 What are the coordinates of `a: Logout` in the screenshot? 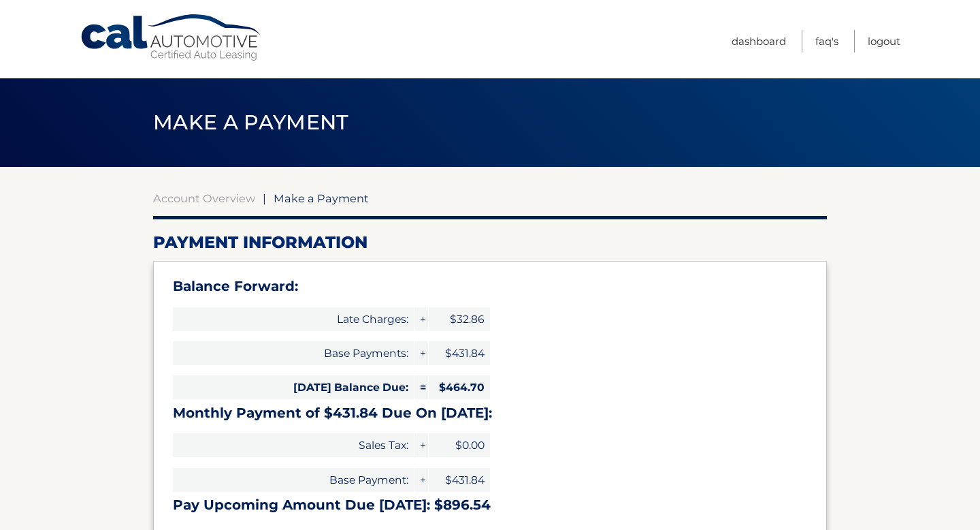 It's located at (884, 41).